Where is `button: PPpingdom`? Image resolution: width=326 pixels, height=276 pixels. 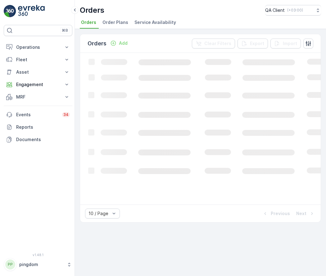 button: PPpingdom is located at coordinates (38, 264).